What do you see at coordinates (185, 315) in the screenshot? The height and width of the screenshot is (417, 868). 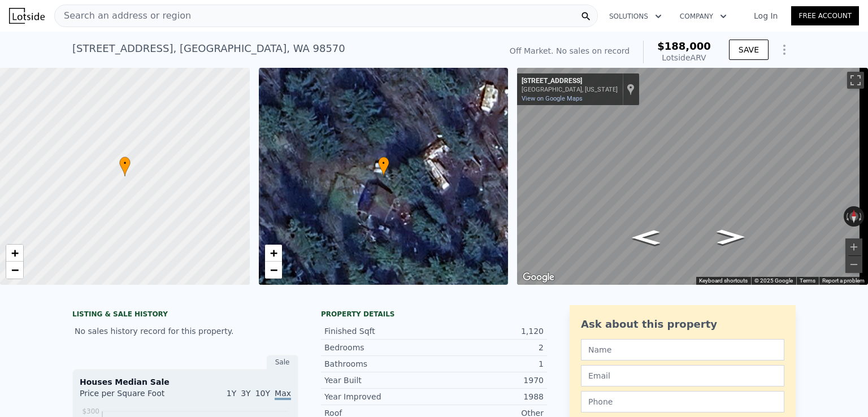 I see `div: LISTING & SALE HISTORY` at bounding box center [185, 315].